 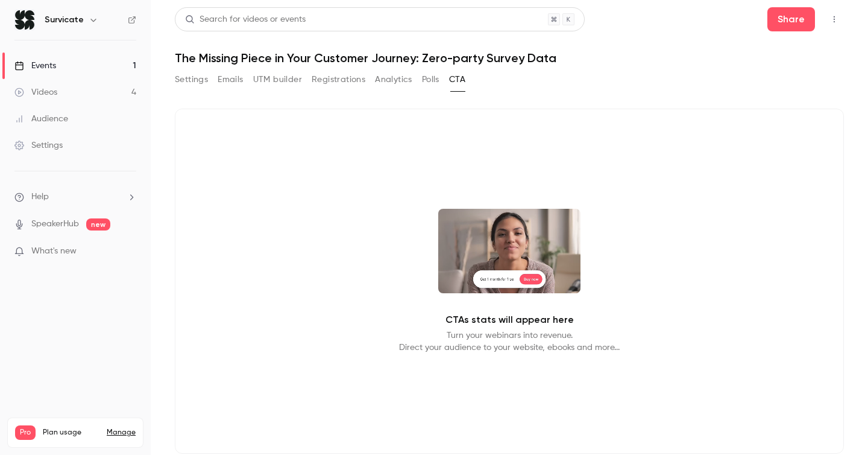 I want to click on span: Help, so click(x=40, y=197).